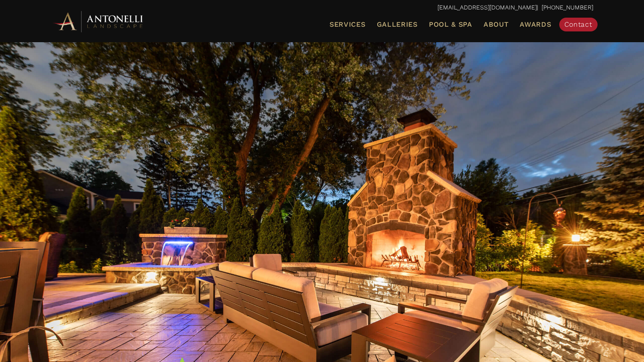 This screenshot has height=362, width=644. I want to click on span: About, so click(496, 25).